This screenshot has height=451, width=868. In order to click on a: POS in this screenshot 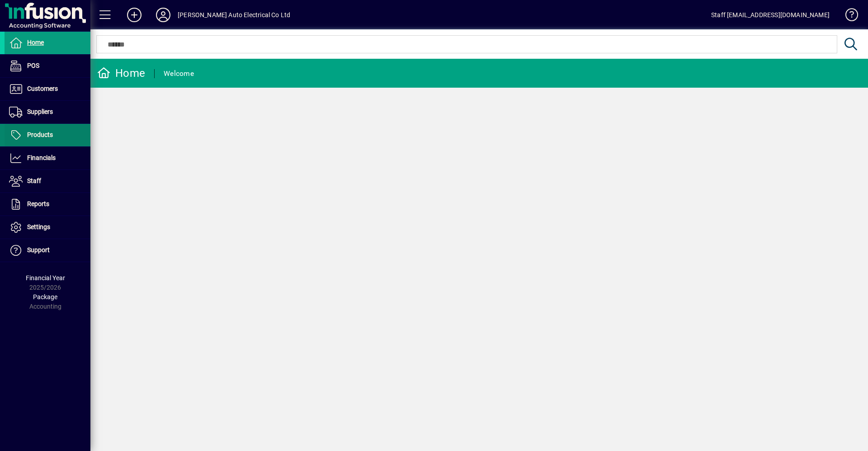, I will do `click(48, 66)`.